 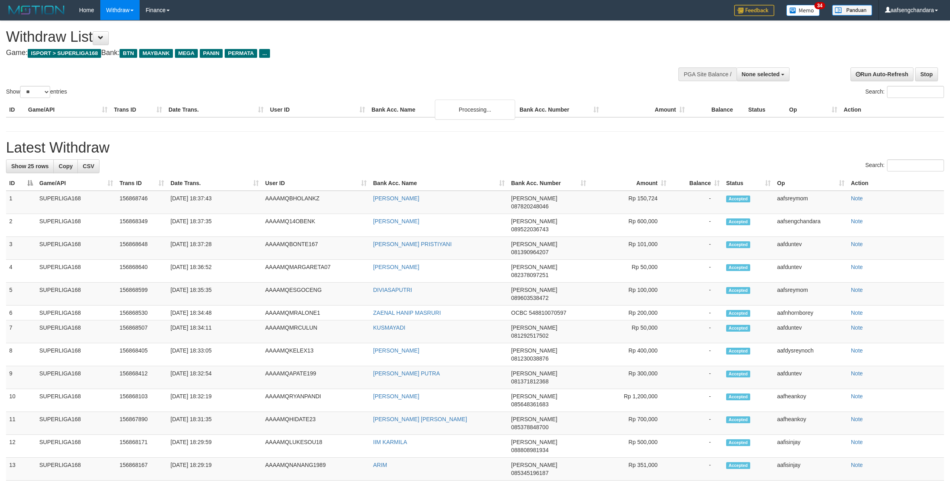 I want to click on td: Rp 600,000, so click(x=630, y=225).